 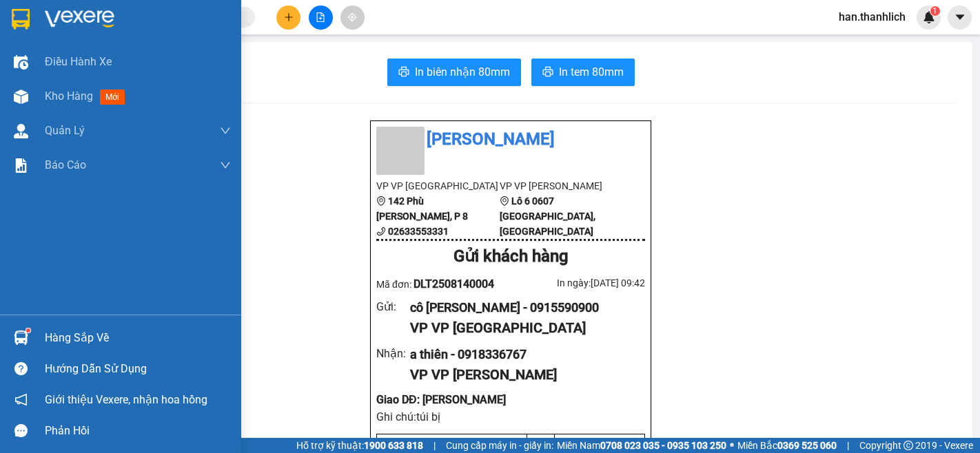 What do you see at coordinates (787, 446) in the screenshot?
I see `span: Miền Bắc` at bounding box center [787, 446].